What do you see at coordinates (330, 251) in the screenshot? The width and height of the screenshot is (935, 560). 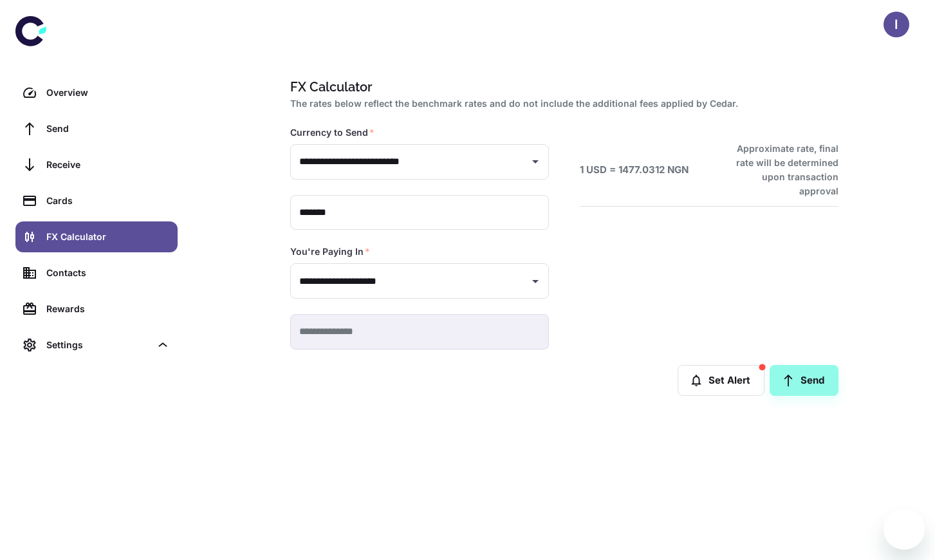 I see `label: You're Paying In` at bounding box center [330, 251].